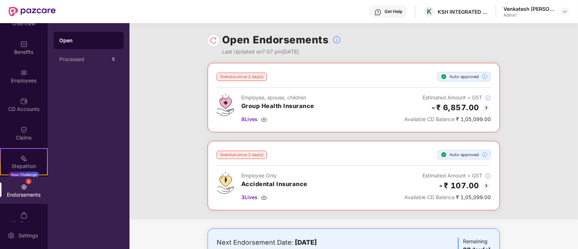  I want to click on div: New Challenge, so click(24, 175).